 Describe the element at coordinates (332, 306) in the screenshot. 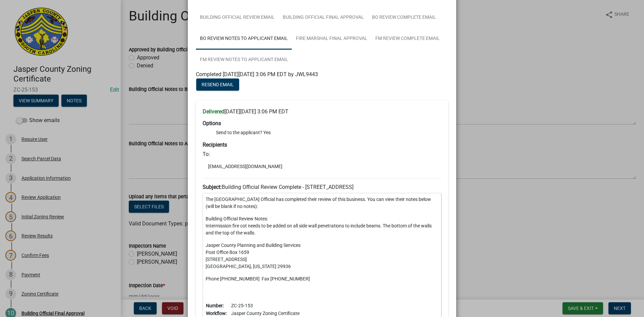

I see `td: ZC-25-153` at that location.